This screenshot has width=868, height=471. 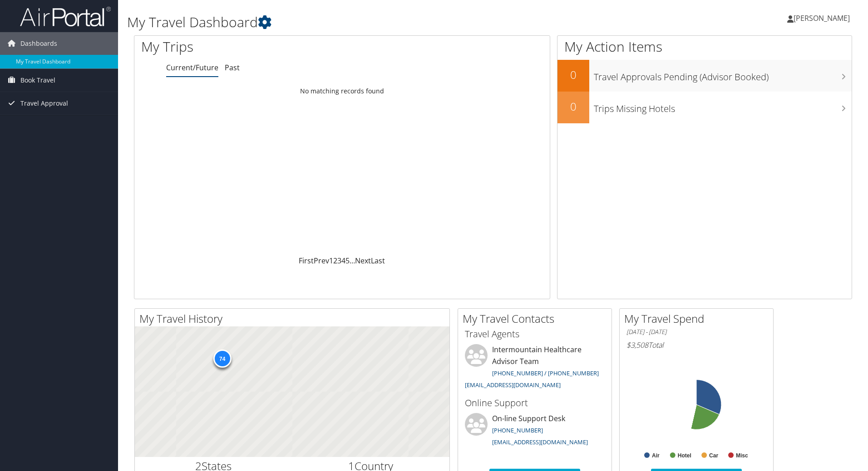 I want to click on a: 0Travel Approvals Pending (Advisor Booked), so click(x=704, y=76).